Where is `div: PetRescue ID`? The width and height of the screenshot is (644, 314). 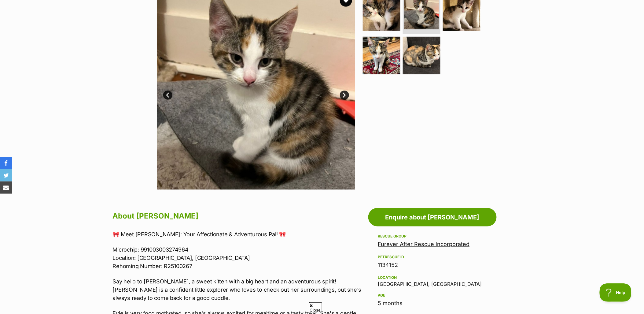
div: PetRescue ID is located at coordinates (433, 257).